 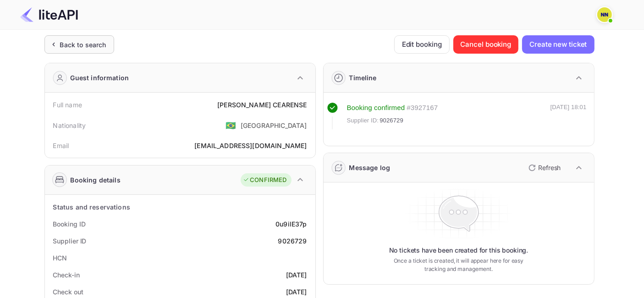 What do you see at coordinates (544, 168) in the screenshot?
I see `button: Refresh` at bounding box center [544, 168].